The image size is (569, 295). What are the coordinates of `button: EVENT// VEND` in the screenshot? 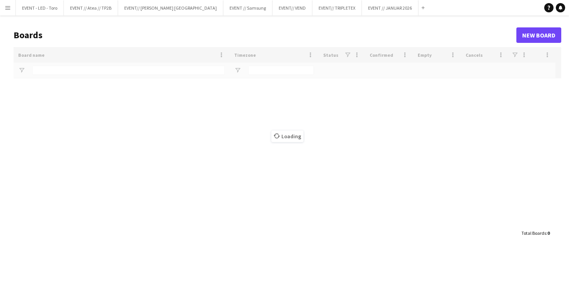 It's located at (292, 8).